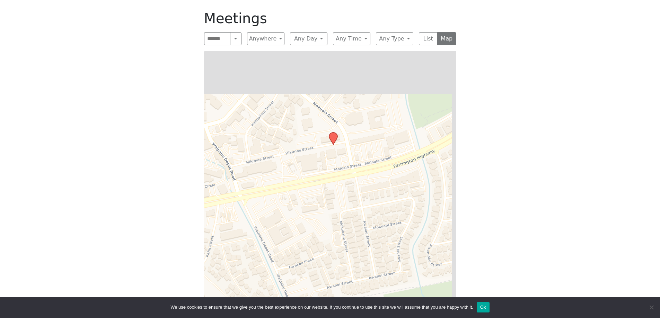  What do you see at coordinates (266, 39) in the screenshot?
I see `button: Anywhere` at bounding box center [266, 39].